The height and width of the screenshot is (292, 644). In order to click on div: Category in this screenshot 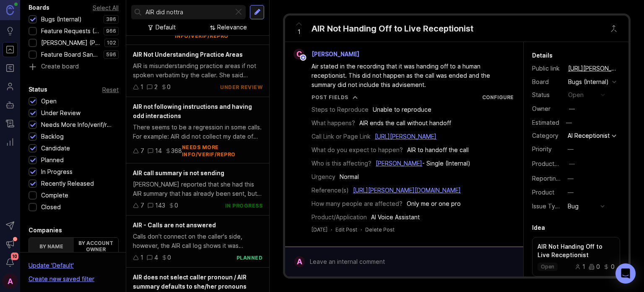, I will do `click(547, 135)`.